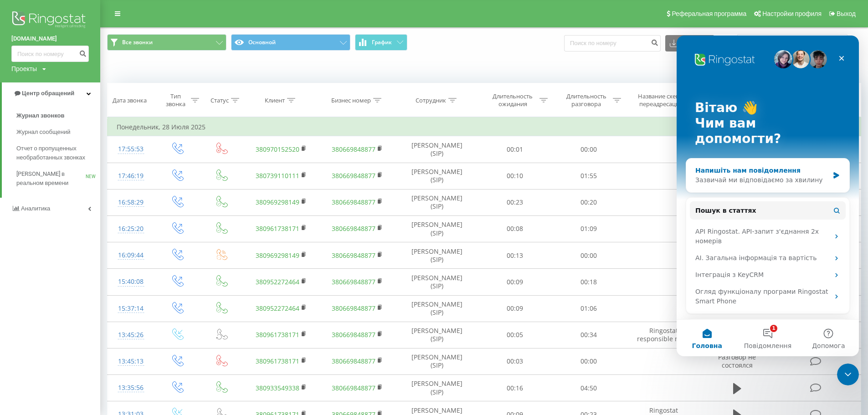 The image size is (868, 415). What do you see at coordinates (484, 127) in the screenshot?
I see `td: Понедельник, 28 Июля 2025` at bounding box center [484, 127].